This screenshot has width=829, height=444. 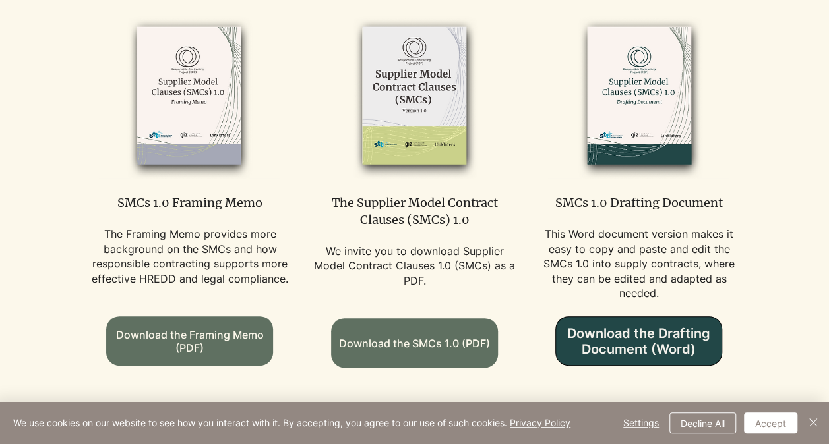 I want to click on img: SMCS_framing-memo_edited.png, so click(x=189, y=96).